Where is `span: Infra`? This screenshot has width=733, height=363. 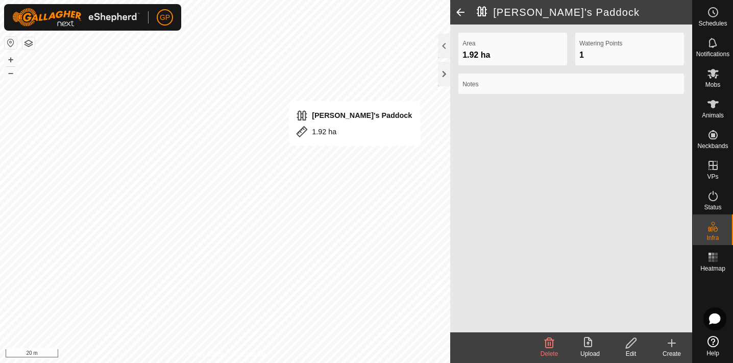 span: Infra is located at coordinates (712, 238).